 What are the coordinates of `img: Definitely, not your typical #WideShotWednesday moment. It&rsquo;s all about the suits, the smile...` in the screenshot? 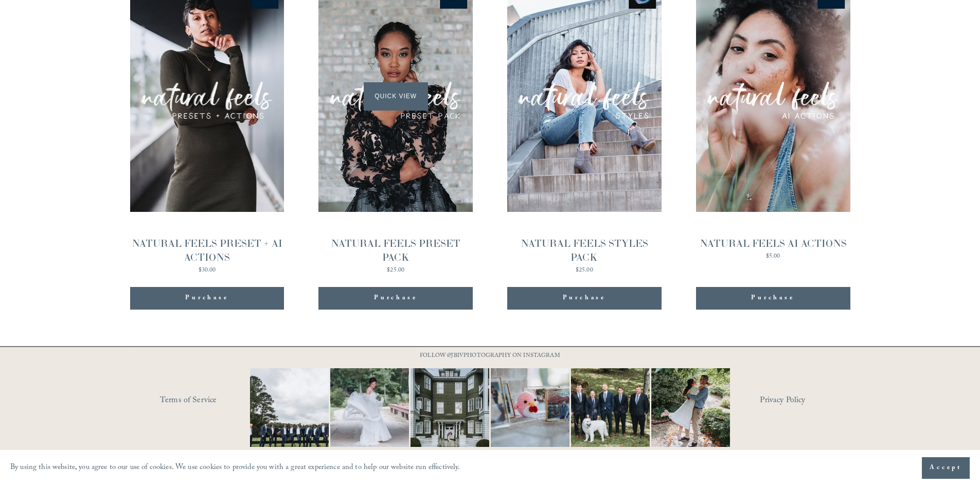 It's located at (290, 408).